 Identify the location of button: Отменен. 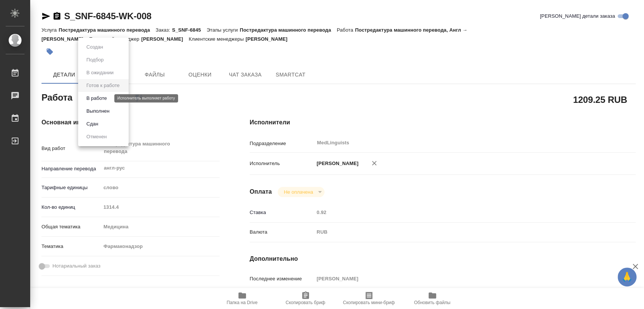
(97, 137).